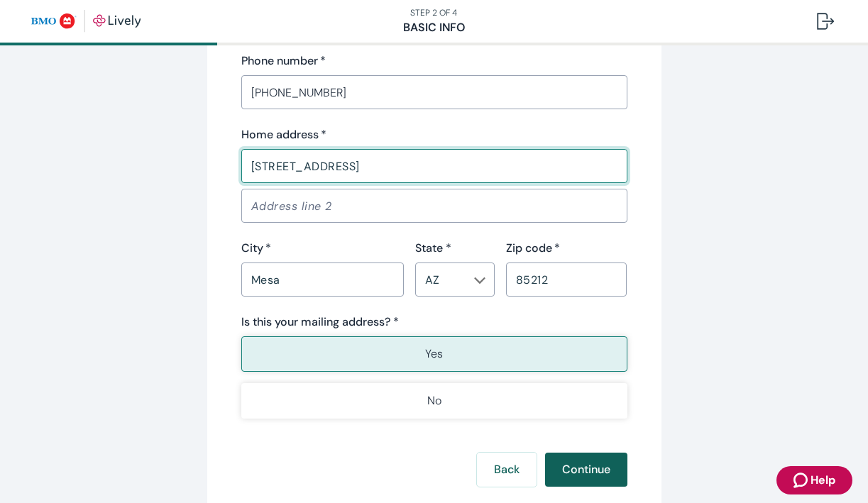 The height and width of the screenshot is (503, 868). Describe the element at coordinates (480, 280) in the screenshot. I see `button: Open` at that location.